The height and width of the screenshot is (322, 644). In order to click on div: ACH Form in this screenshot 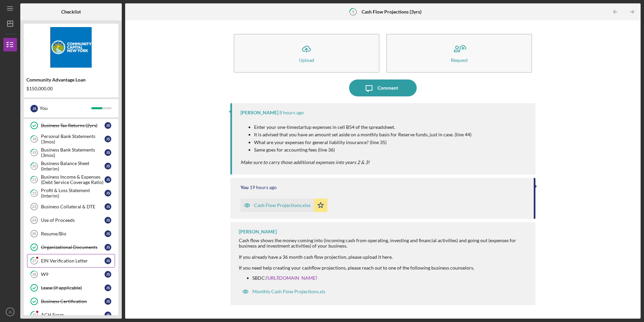, I will do `click(73, 315)`.